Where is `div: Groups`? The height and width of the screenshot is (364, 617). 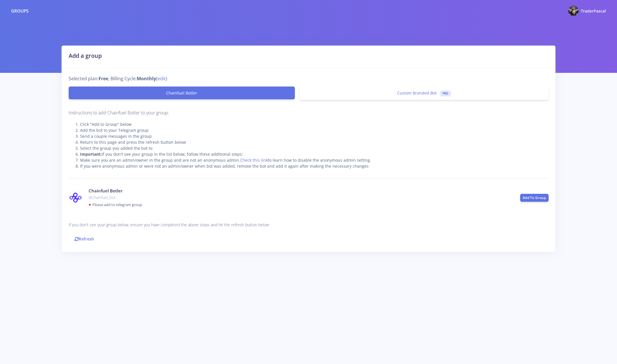
div: Groups is located at coordinates (20, 11).